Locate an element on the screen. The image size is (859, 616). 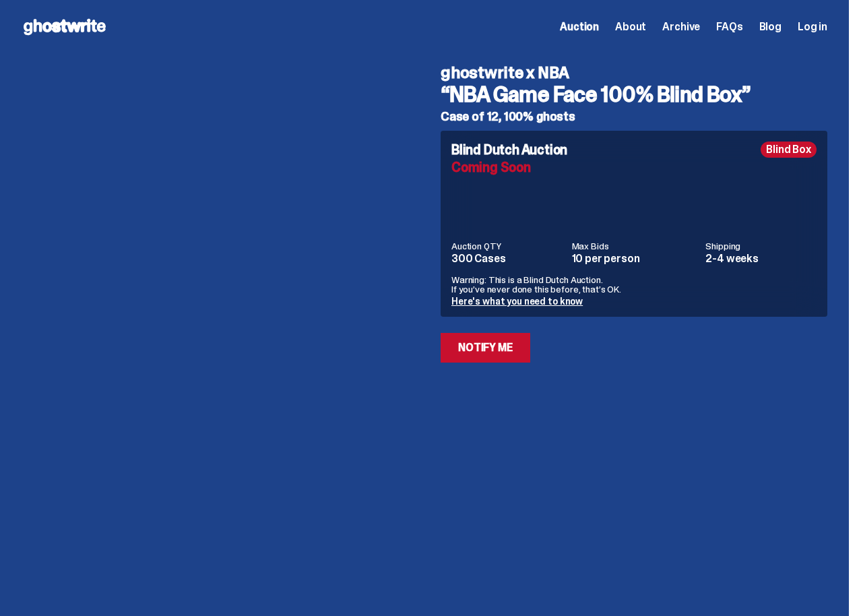
a: Auction is located at coordinates (580, 27).